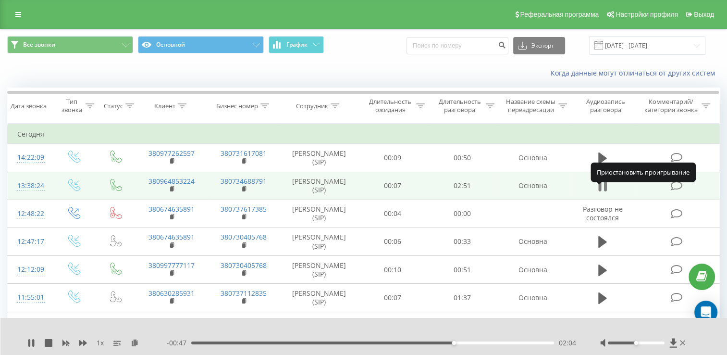 This screenshot has height=355, width=727. What do you see at coordinates (30, 269) in the screenshot?
I see `div: 12:12:09` at bounding box center [30, 269].